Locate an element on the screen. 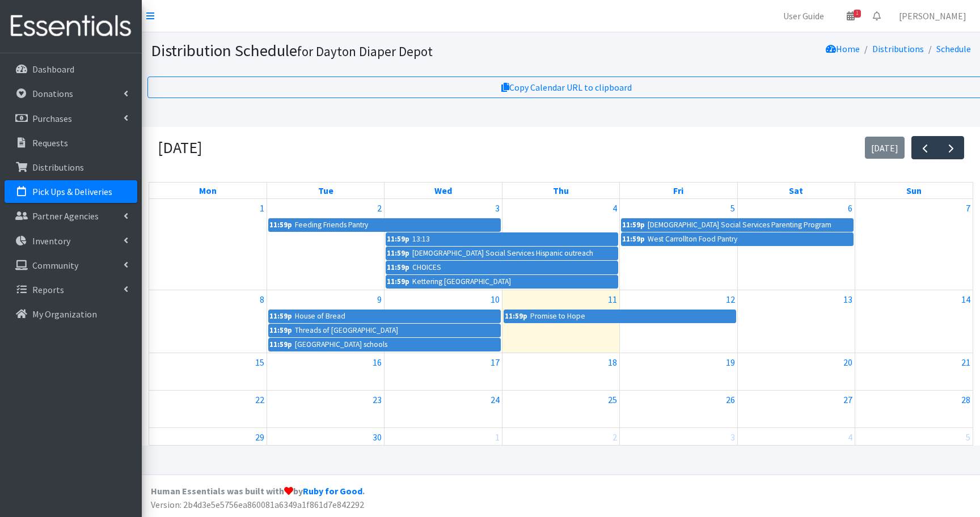 The width and height of the screenshot is (980, 517). td: September 29, 2025 is located at coordinates (207, 447).